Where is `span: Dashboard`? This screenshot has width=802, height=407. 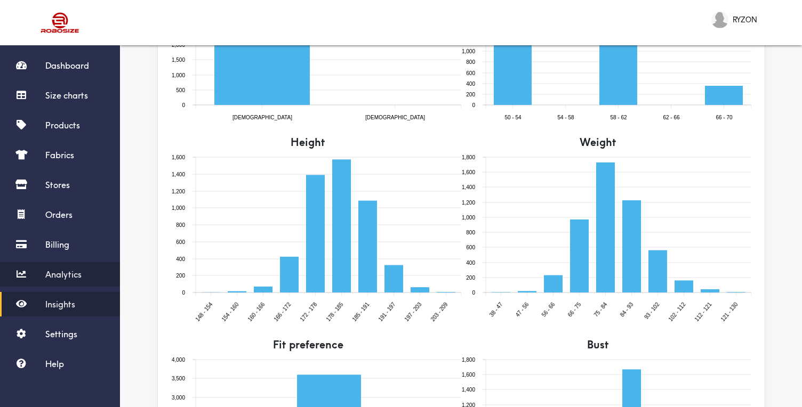 span: Dashboard is located at coordinates (67, 66).